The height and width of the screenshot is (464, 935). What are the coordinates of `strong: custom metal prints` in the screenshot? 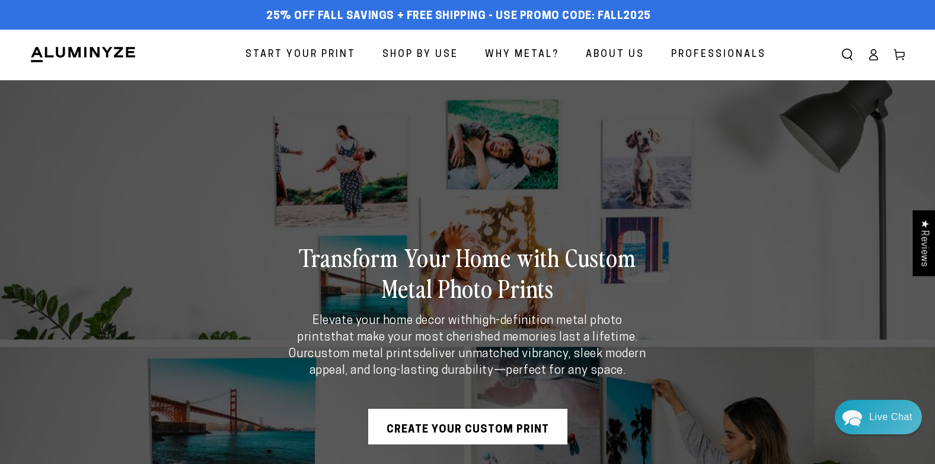 It's located at (364, 354).